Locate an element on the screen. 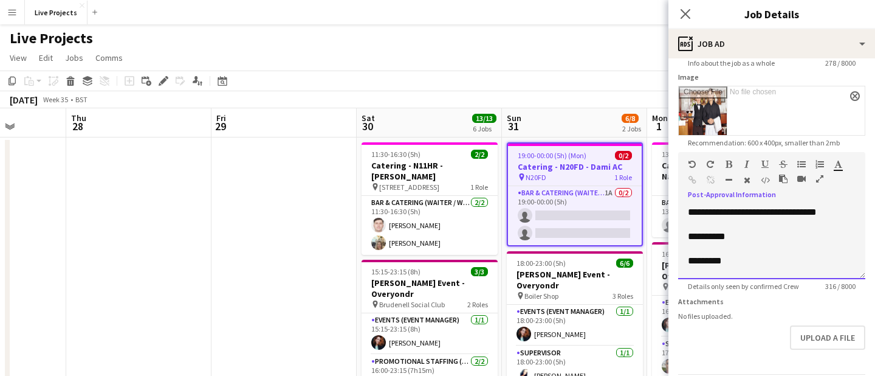  a: Comms is located at coordinates (109, 58).